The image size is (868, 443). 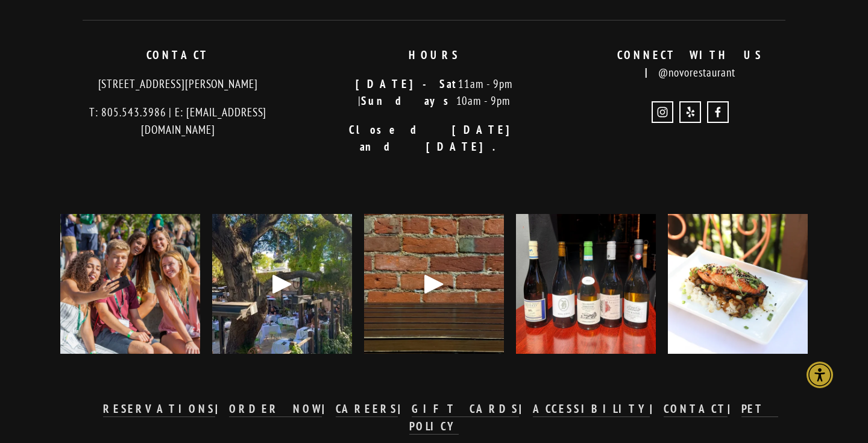 I want to click on a: GIFT CARDS, so click(x=466, y=409).